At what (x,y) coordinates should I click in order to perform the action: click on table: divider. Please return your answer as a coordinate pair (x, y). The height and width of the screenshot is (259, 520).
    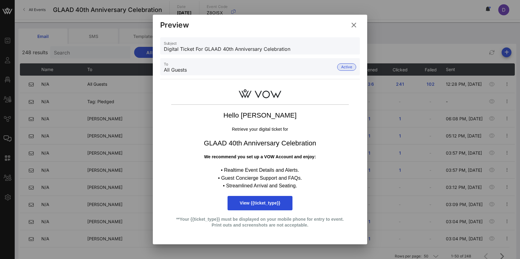
    Looking at the image, I should click on (260, 104).